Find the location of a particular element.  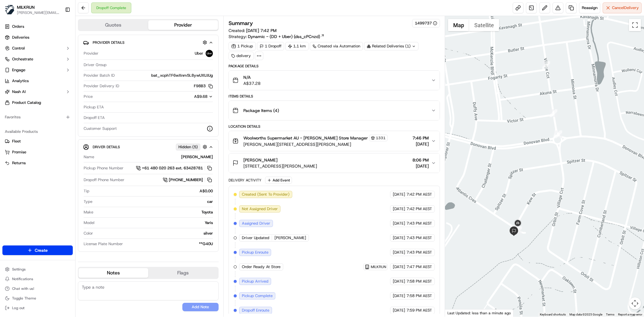

span: Created: is located at coordinates (252, 30).